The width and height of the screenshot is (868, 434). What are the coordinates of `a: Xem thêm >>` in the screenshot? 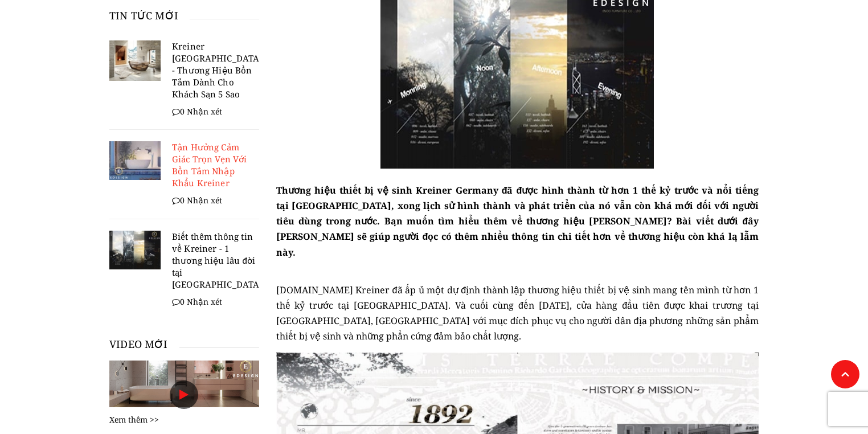 It's located at (134, 419).